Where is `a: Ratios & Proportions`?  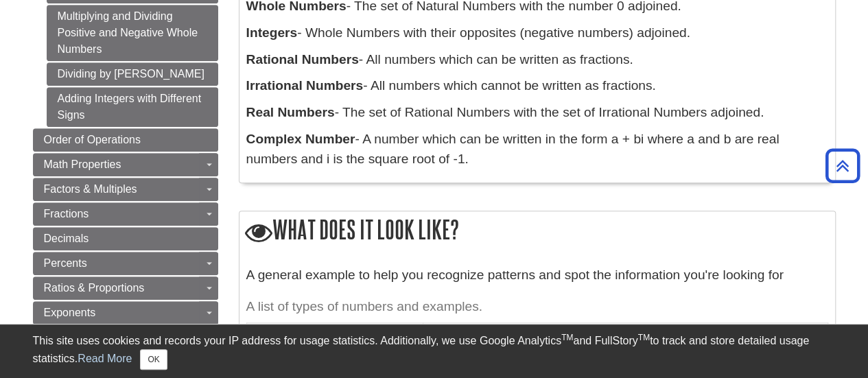
a: Ratios & Proportions is located at coordinates (126, 288).